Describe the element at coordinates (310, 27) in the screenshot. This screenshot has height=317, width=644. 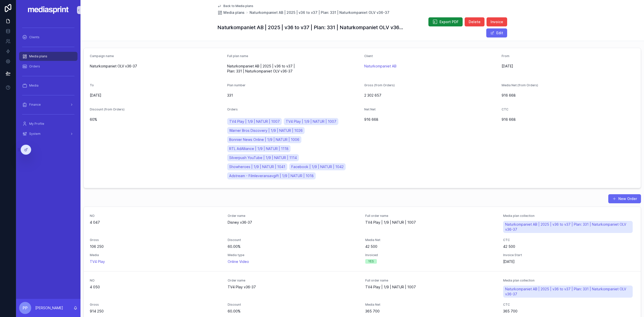
I see `h1: Naturkompaniet AB | 2025 | v36 to v37 | Plan: 331 | Naturkompaniet OLV v36-37` at that location.